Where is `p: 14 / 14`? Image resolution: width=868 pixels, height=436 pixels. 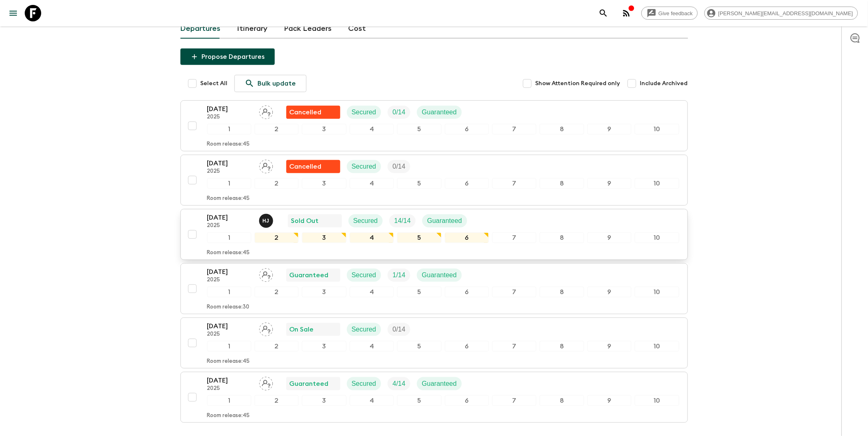
p: 14 / 14 is located at coordinates (402, 221).